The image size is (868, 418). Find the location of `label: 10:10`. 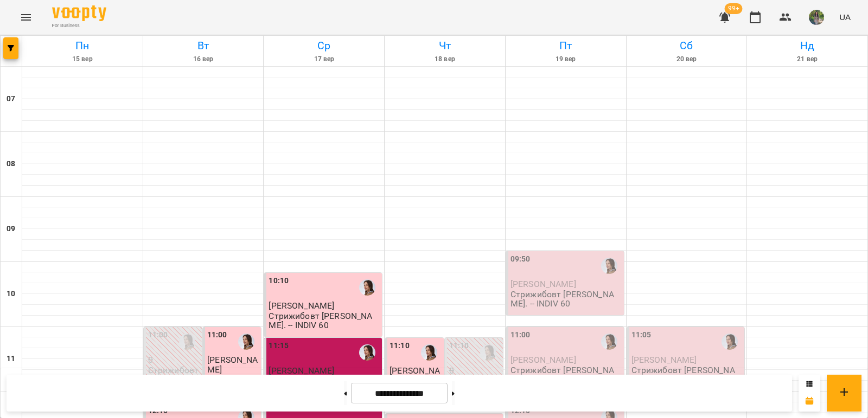

label: 10:10 is located at coordinates (278, 281).